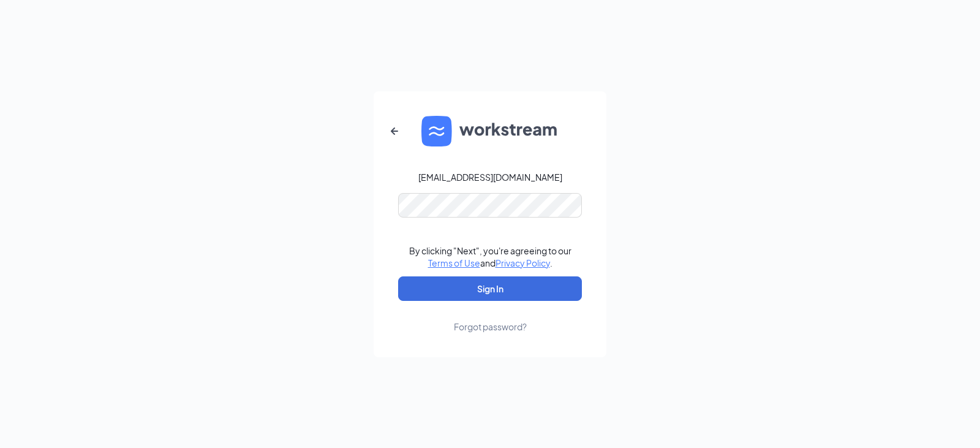  I want to click on a: Privacy Policy, so click(523, 263).